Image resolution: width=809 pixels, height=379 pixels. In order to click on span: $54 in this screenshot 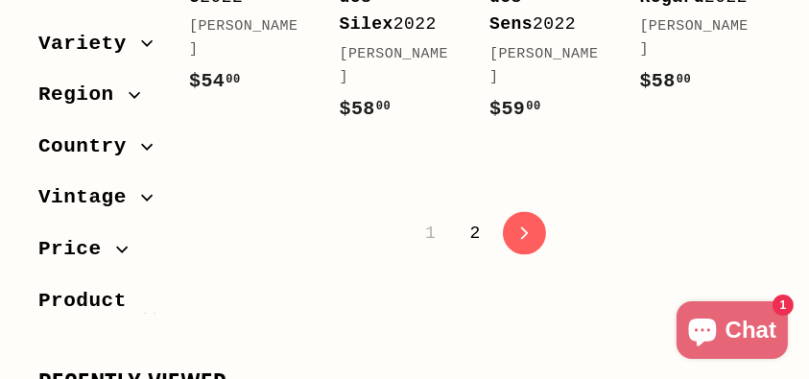, I will do `click(215, 81)`.